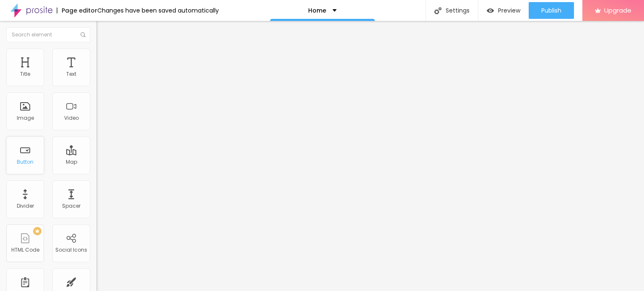  I want to click on div: Changes have been saved automatically, so click(158, 11).